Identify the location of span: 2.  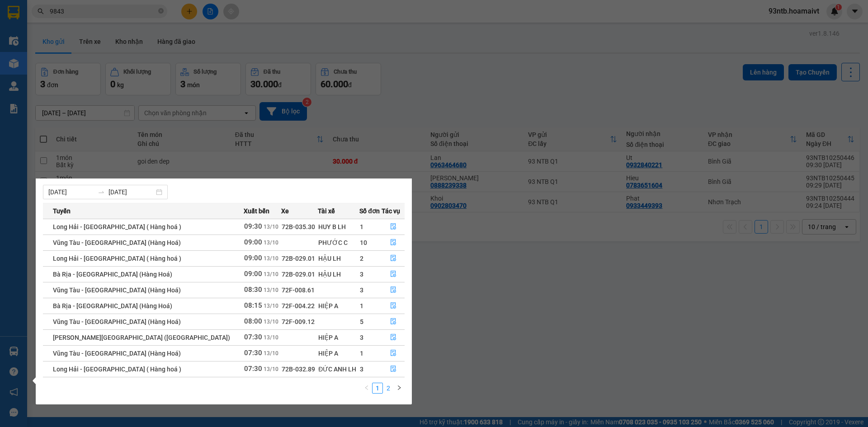
(361, 259).